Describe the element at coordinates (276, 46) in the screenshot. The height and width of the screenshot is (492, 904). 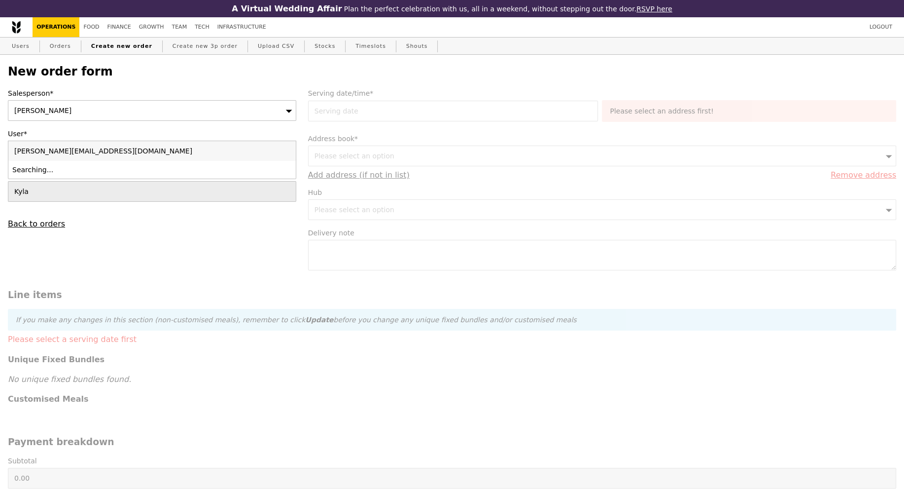
I see `a: Upload CSV` at that location.